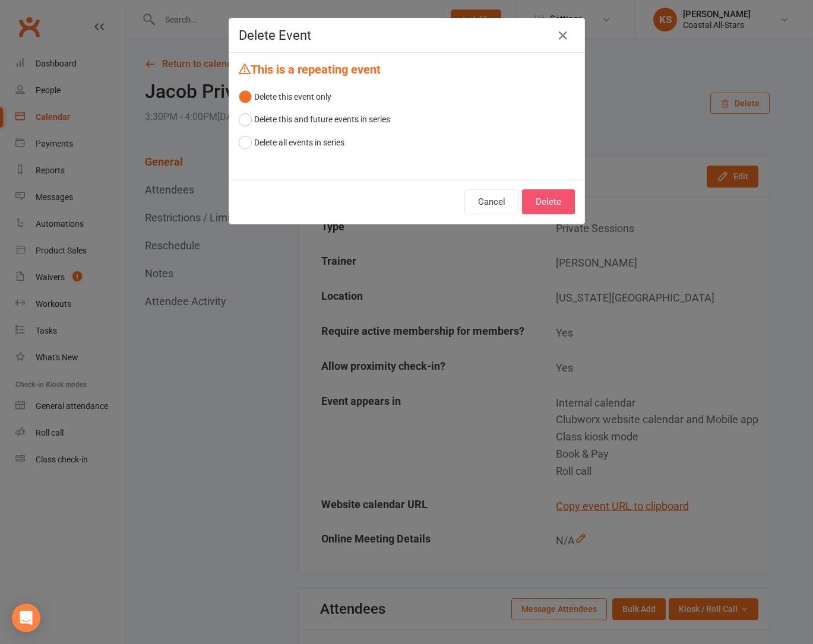 Image resolution: width=813 pixels, height=644 pixels. I want to click on button: Delete all events in series, so click(292, 142).